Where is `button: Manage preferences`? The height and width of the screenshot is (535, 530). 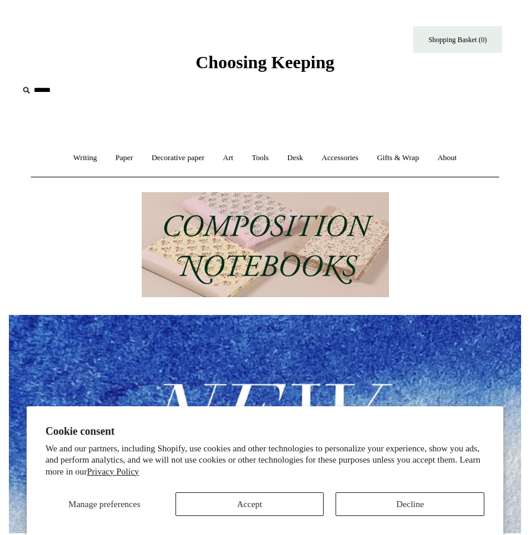 button: Manage preferences is located at coordinates (104, 504).